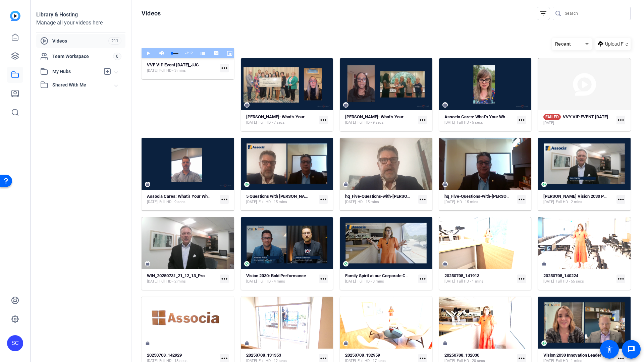 The width and height of the screenshot is (644, 362). I want to click on span: HD - 15 mins, so click(369, 202).